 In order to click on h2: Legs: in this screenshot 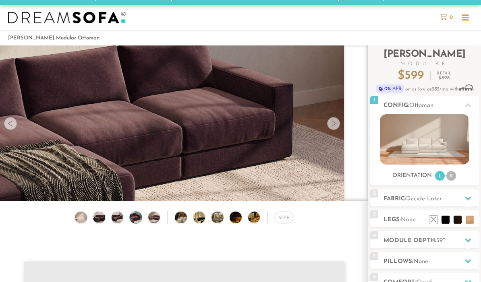, I will do `click(431, 220)`.